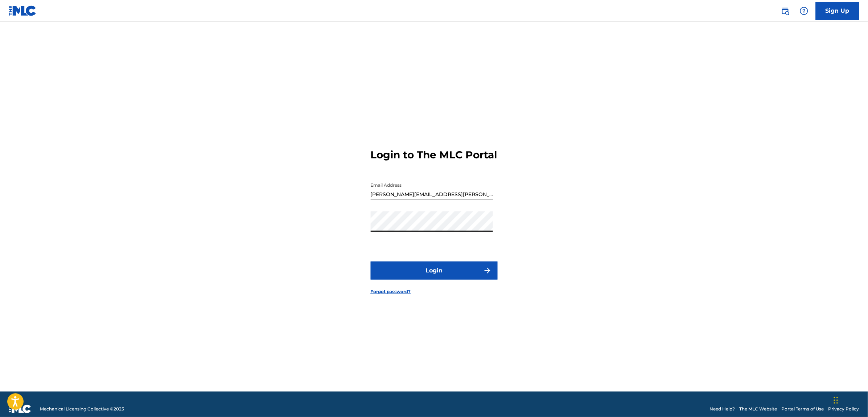 This screenshot has width=868, height=417. What do you see at coordinates (20, 409) in the screenshot?
I see `img: logo` at bounding box center [20, 409].